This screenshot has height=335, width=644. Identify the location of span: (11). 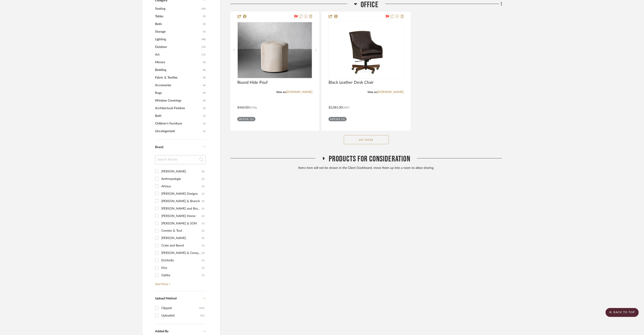
(204, 55).